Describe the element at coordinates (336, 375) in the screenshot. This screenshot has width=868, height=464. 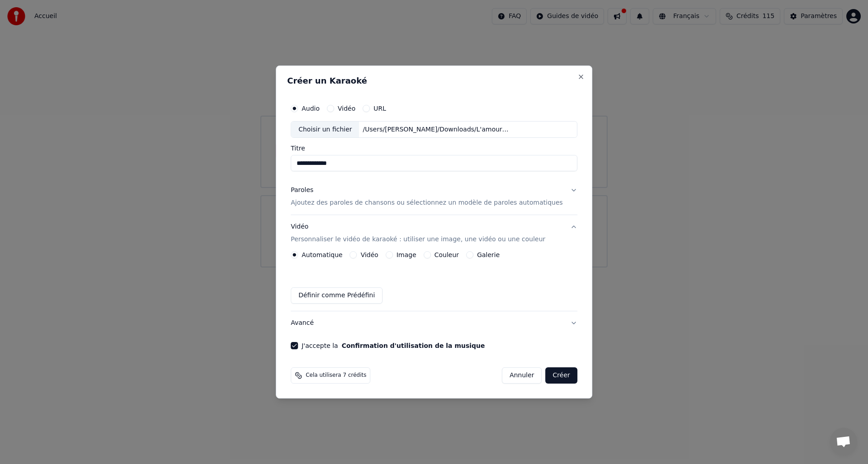
I see `span: Cela utilisera 7 crédits` at that location.